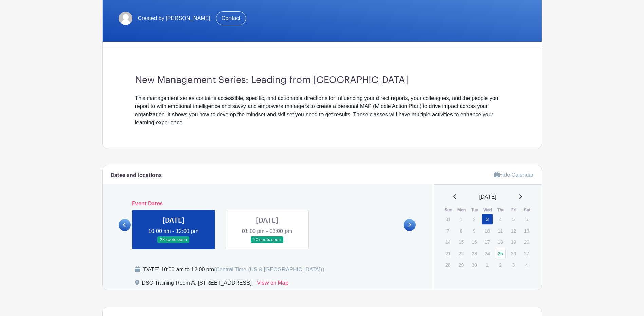  What do you see at coordinates (474, 254) in the screenshot?
I see `p: 23` at bounding box center [474, 254].